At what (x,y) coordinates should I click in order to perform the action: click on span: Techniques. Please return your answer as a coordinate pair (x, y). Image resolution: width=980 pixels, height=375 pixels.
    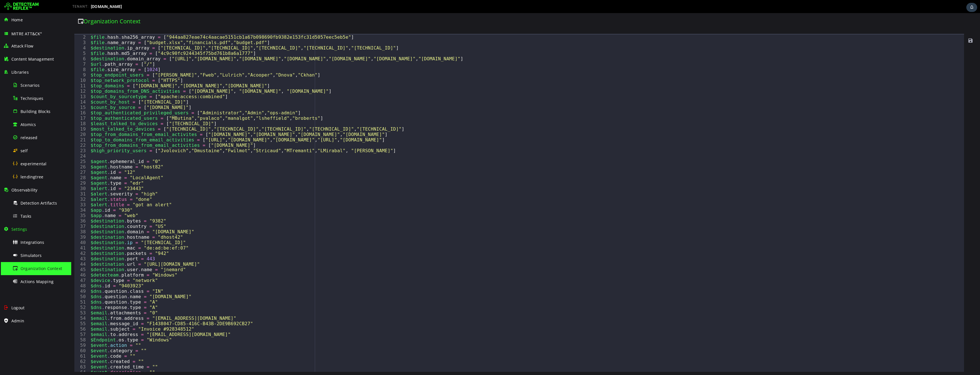
    Looking at the image, I should click on (32, 98).